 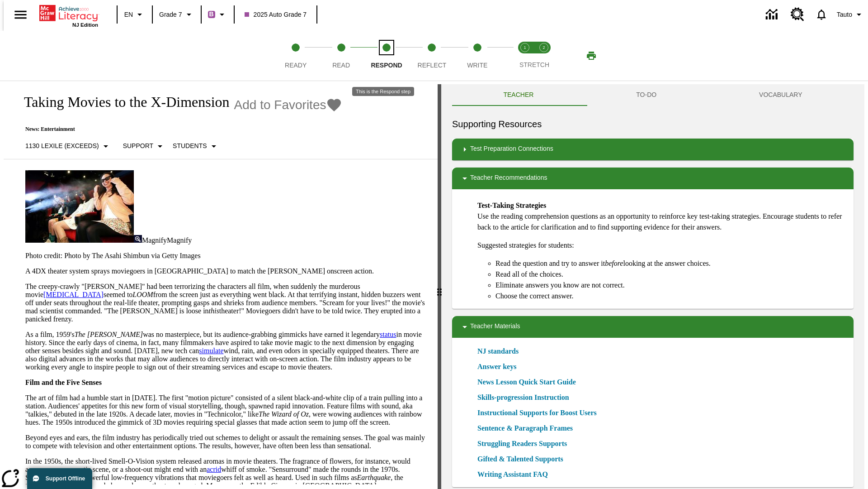 I want to click on p: Students, so click(x=189, y=145).